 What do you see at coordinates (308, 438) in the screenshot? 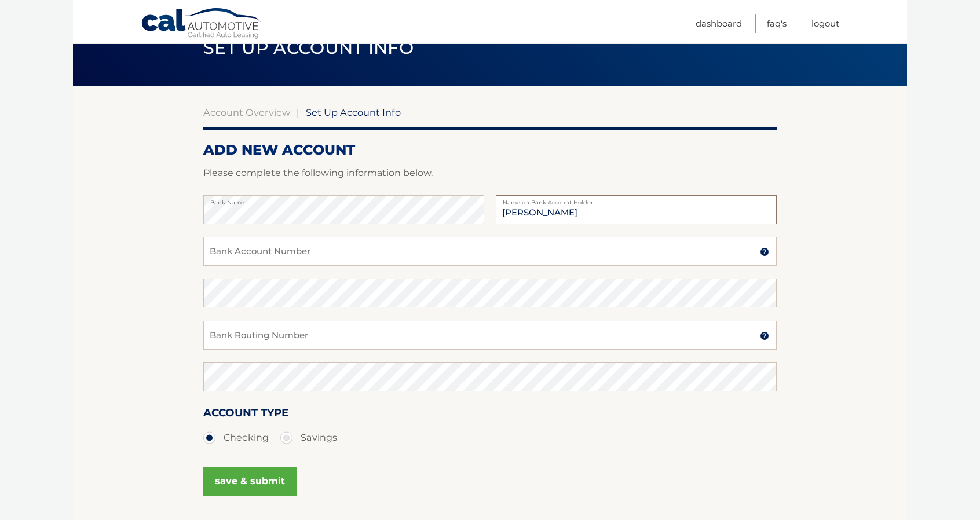
I see `label: Savings` at bounding box center [308, 438].